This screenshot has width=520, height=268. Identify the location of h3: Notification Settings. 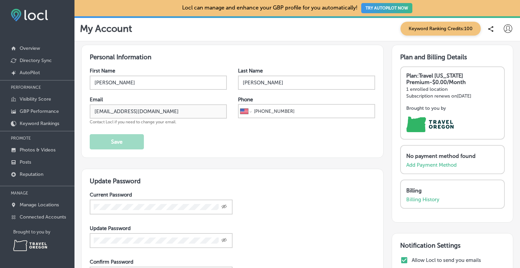
(452, 245).